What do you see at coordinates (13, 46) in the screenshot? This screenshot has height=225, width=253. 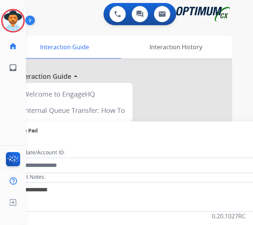 I see `mat-icon: home` at bounding box center [13, 46].